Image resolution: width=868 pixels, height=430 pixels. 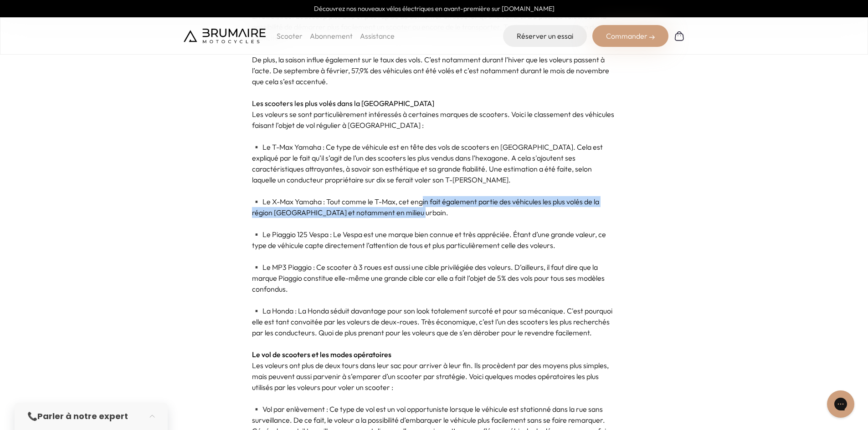 What do you see at coordinates (630, 36) in the screenshot?
I see `div: Commander` at bounding box center [630, 36].